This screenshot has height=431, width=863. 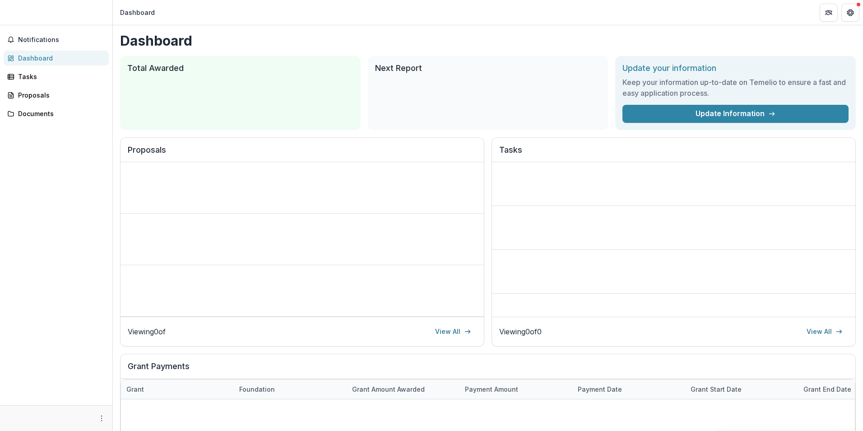 I want to click on button: Partners, so click(x=829, y=13).